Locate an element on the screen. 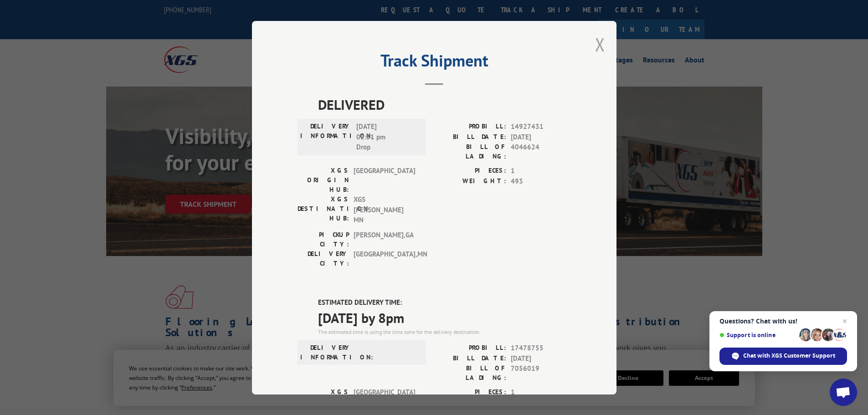  h2: Track Shipment is located at coordinates (434, 63).